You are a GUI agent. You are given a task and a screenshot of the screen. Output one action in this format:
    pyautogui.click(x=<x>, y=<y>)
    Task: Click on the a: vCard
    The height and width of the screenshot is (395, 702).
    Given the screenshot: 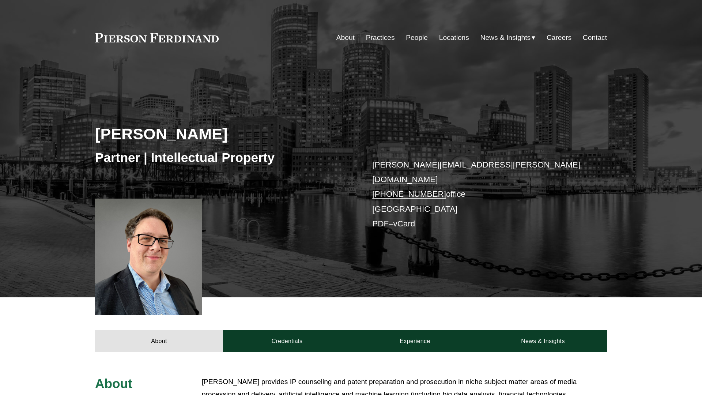 What is the action you would take?
    pyautogui.click(x=404, y=223)
    